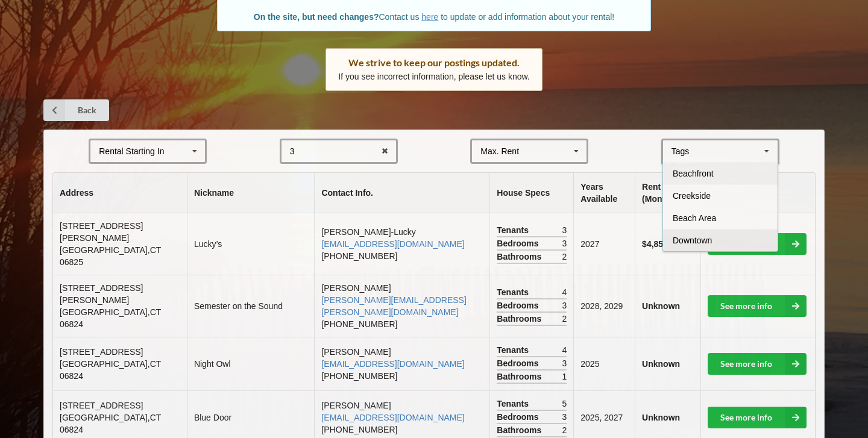  Describe the element at coordinates (531, 193) in the screenshot. I see `th: House Specs` at that location.